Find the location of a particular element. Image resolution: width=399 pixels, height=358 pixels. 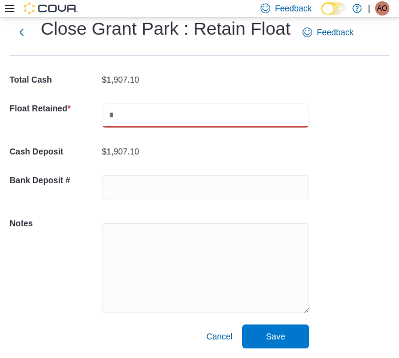

h1: Close Grant Park : Retain Float is located at coordinates (165, 29).